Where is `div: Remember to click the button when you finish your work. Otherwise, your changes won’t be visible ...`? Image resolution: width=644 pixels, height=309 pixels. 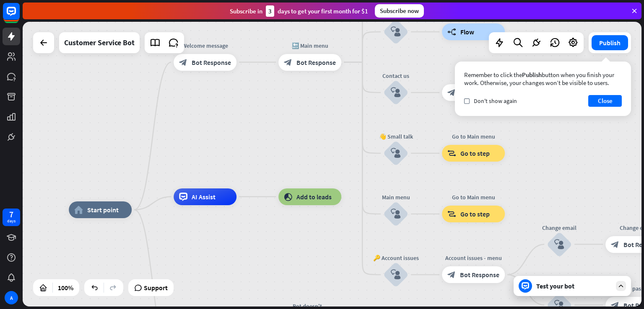
div: Remember to click the button when you finish your work. Otherwise, your changes won’t be visible ... is located at coordinates (543, 79).